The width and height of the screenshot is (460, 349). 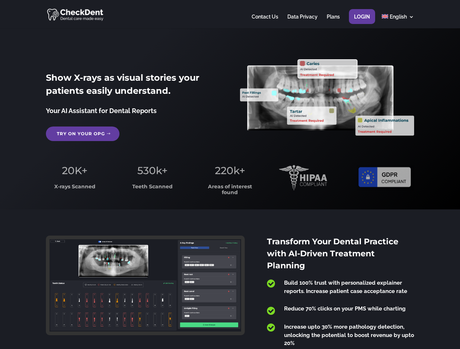 I want to click on span: Transform Your Dental Practice with AI-Driven Treatment Planning, so click(x=332, y=254).